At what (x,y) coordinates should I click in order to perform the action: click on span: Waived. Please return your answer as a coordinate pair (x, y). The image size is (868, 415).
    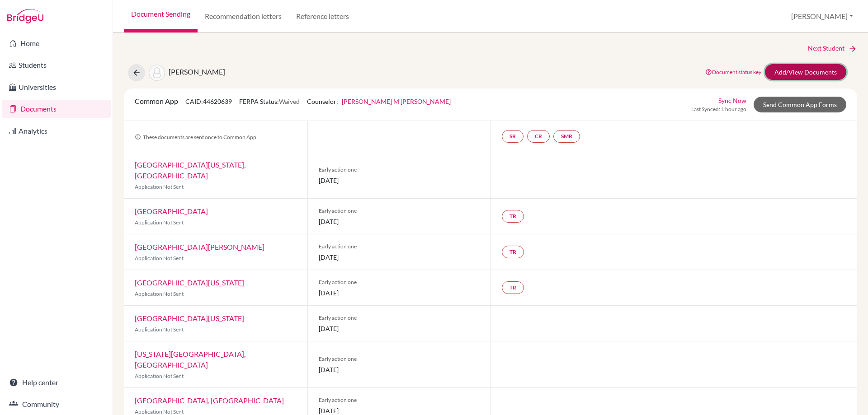
    Looking at the image, I should click on (290, 101).